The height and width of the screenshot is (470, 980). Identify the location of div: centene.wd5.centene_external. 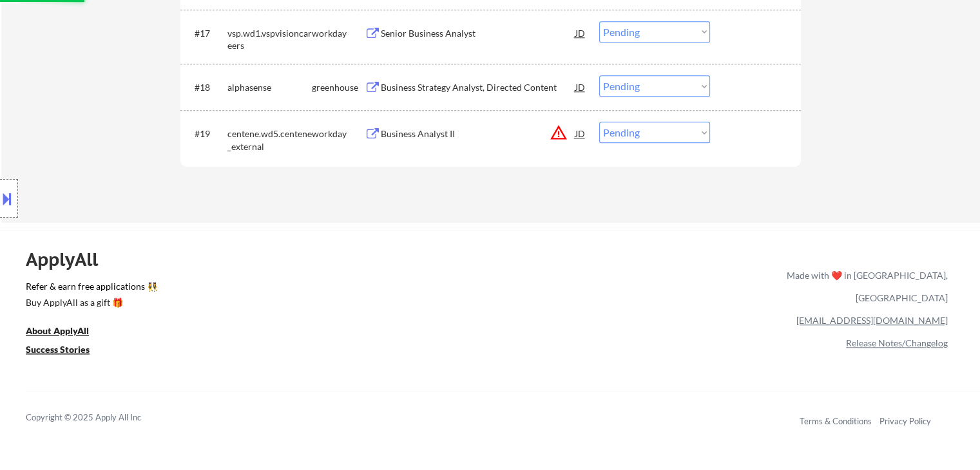
(270, 140).